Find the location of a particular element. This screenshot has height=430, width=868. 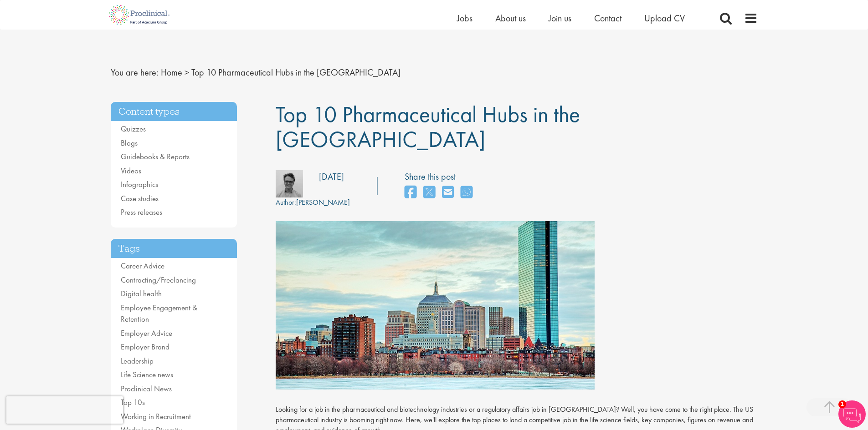

label: Share this post is located at coordinates (441, 177).